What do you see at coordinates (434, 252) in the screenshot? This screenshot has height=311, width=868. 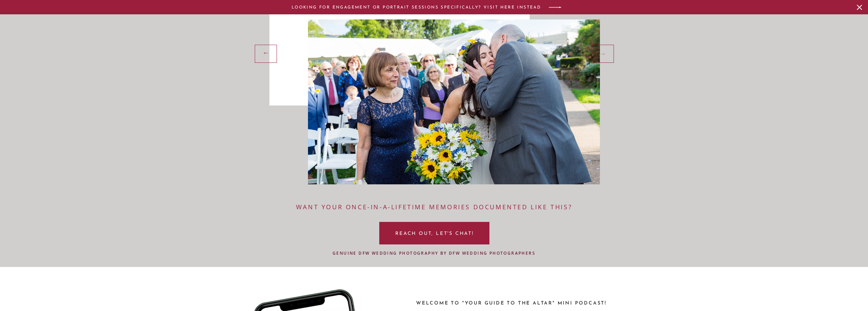 I see `h2: GENUINE dfw WEDDING PHOTOGRAPHY by dfw wedding photographers` at bounding box center [434, 252].